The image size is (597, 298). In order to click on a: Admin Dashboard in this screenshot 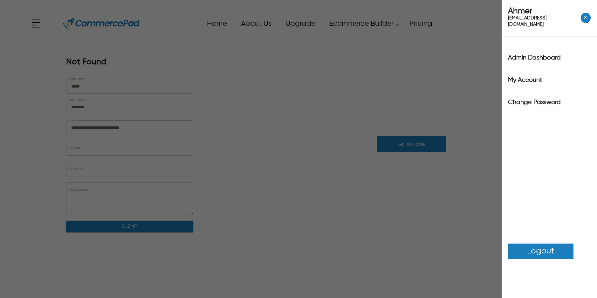, I will do `click(547, 58)`.